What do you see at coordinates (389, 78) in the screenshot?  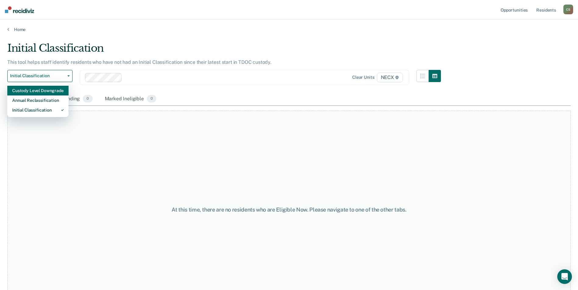 I see `span: NECX` at bounding box center [389, 78].